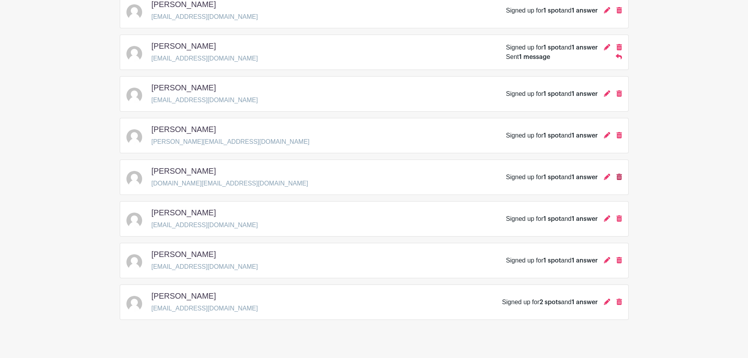 The image size is (748, 358). I want to click on span: 2 spots, so click(550, 302).